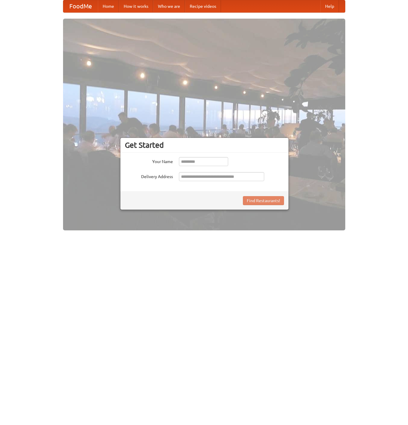 The width and height of the screenshot is (408, 425). I want to click on a: Home, so click(108, 6).